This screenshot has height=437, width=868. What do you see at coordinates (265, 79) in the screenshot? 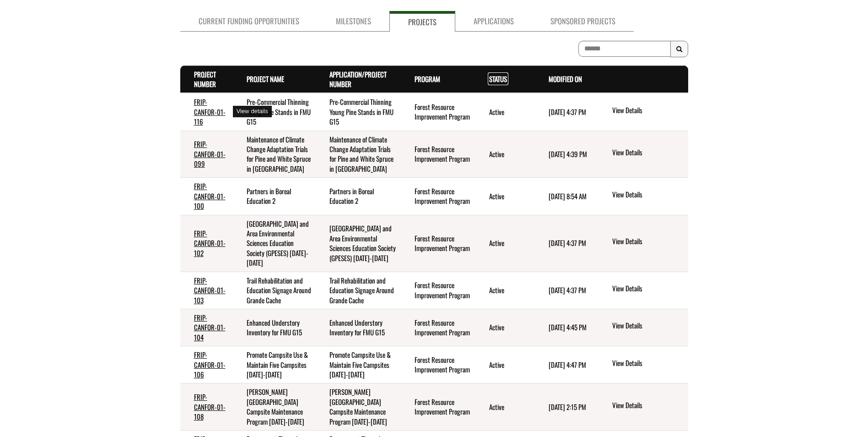
I see `a: Project Name` at bounding box center [265, 79].